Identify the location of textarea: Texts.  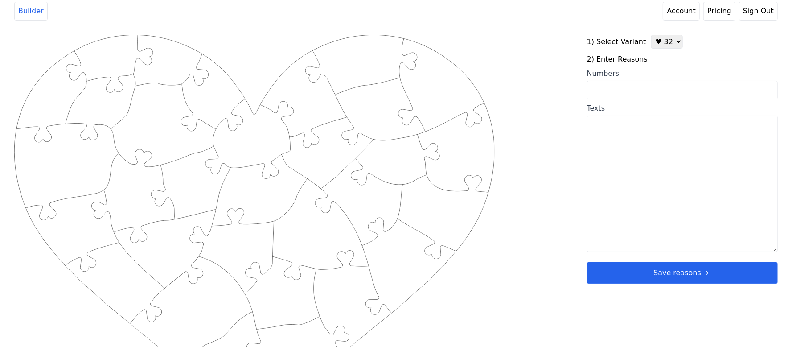
(682, 184).